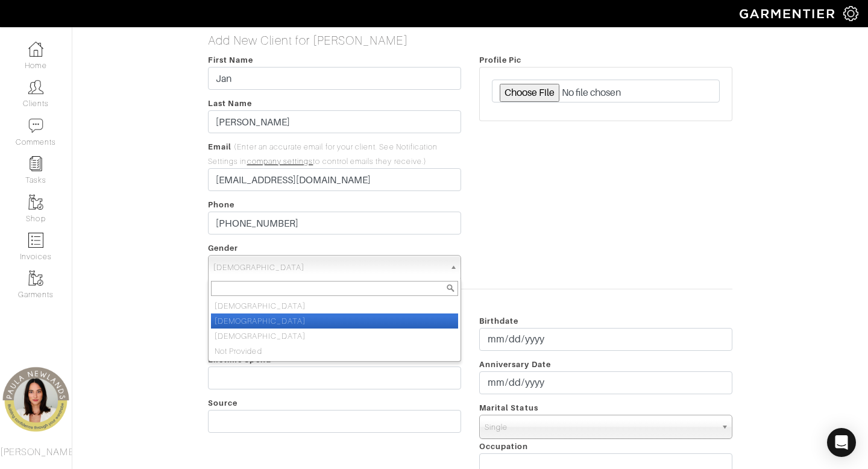  What do you see at coordinates (221, 204) in the screenshot?
I see `span: Phone` at bounding box center [221, 204].